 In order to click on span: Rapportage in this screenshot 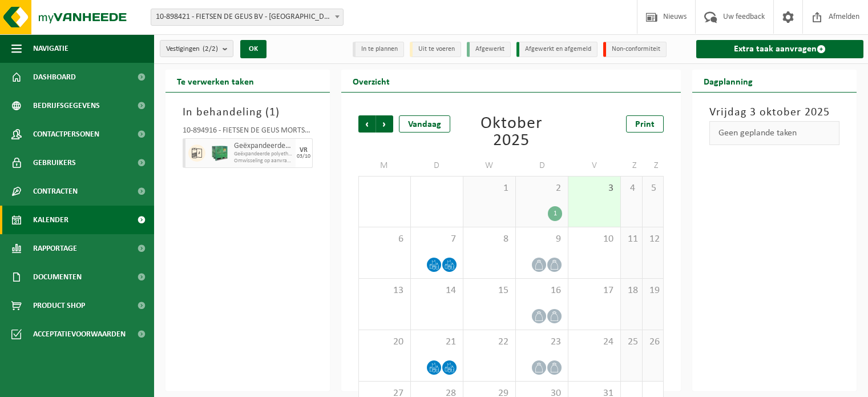, I will do `click(55, 248)`.